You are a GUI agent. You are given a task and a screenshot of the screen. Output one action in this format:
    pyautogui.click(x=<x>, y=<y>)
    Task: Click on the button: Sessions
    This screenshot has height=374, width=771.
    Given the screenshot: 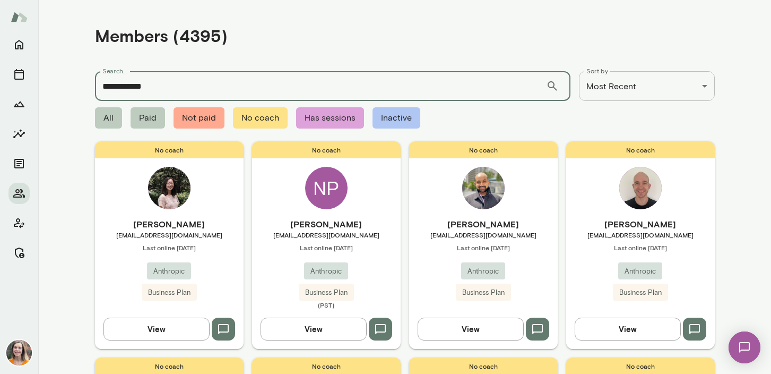 What is the action you would take?
    pyautogui.click(x=19, y=74)
    